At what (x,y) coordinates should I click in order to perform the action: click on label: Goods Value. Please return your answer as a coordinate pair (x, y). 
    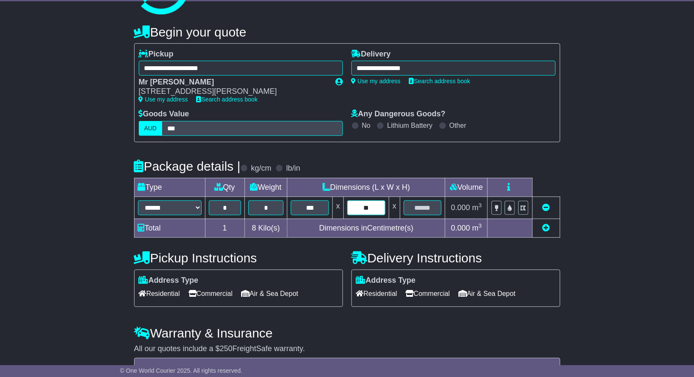
    Looking at the image, I should click on (164, 114).